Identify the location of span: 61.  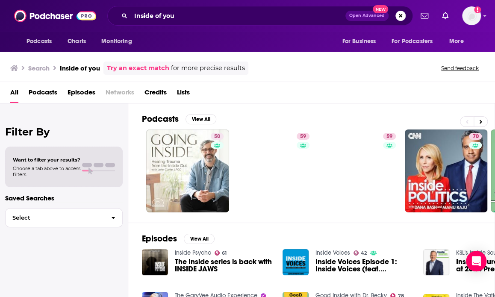
(224, 253).